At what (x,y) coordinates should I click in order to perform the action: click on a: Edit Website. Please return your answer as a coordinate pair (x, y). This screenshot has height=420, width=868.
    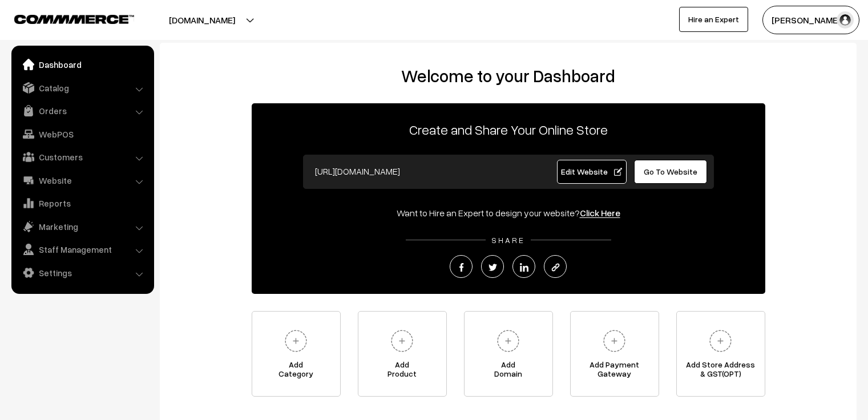
    Looking at the image, I should click on (592, 172).